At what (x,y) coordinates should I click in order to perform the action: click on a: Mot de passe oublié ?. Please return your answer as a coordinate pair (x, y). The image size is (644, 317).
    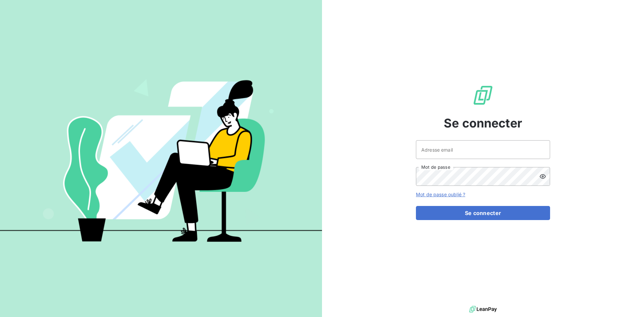
    Looking at the image, I should click on (440, 194).